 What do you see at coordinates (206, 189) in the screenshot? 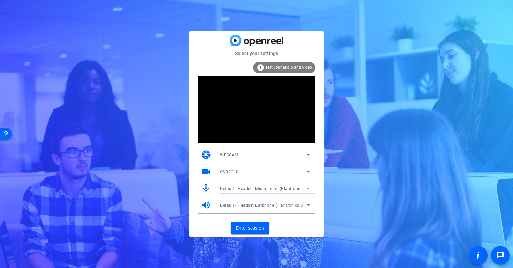
I see `mat-icon: mic_none` at bounding box center [206, 189].